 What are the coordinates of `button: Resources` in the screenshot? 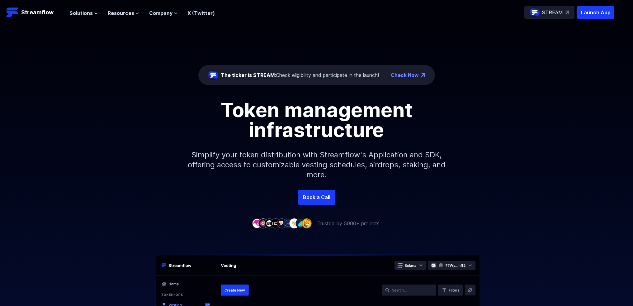 It's located at (123, 13).